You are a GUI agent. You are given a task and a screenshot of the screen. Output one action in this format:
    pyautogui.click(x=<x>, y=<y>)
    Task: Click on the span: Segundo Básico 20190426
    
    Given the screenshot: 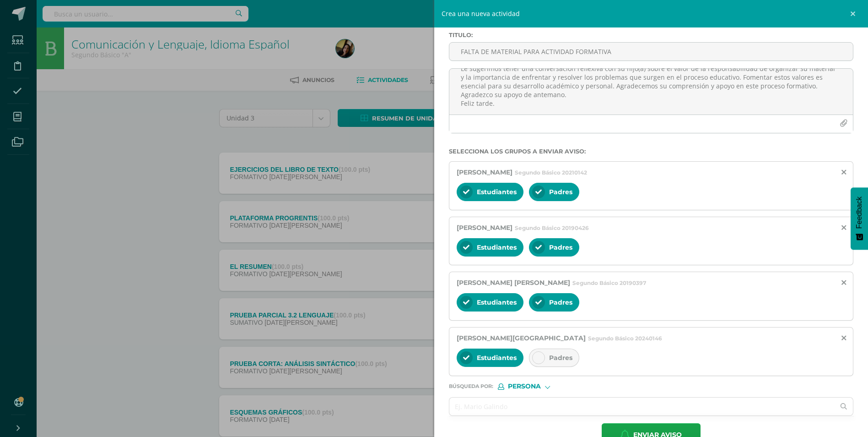 What is the action you would take?
    pyautogui.click(x=552, y=227)
    